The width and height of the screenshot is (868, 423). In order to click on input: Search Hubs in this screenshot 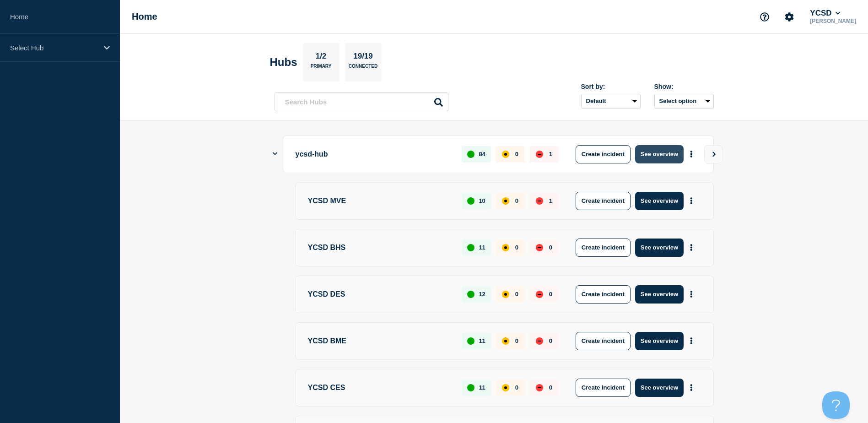, I will do `click(361, 102)`.